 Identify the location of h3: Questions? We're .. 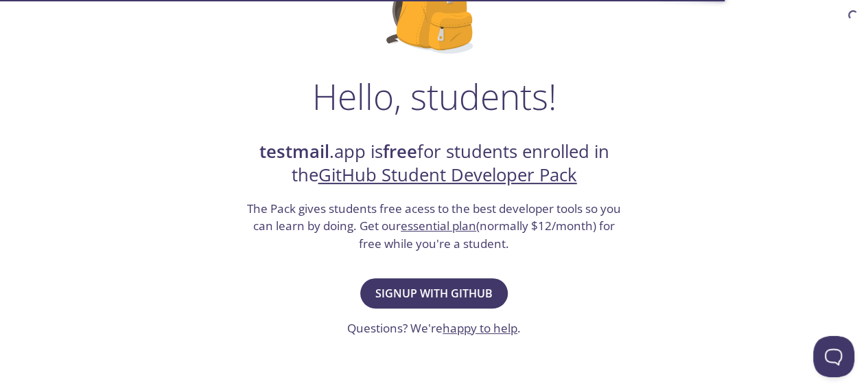
(434, 328).